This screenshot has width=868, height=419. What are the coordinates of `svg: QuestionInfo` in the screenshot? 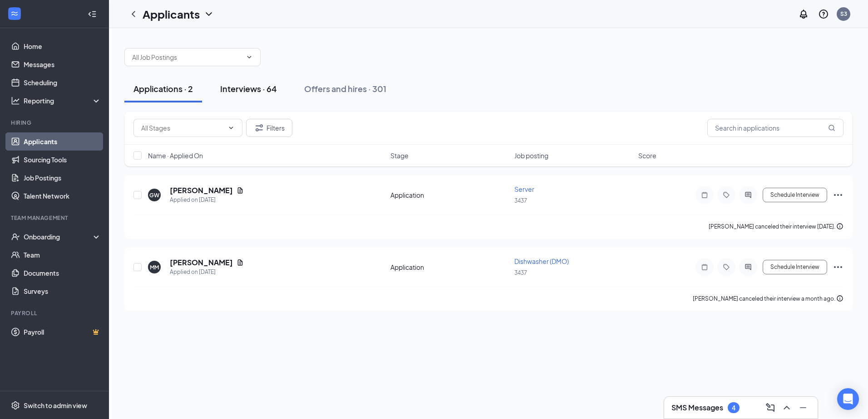 It's located at (824, 14).